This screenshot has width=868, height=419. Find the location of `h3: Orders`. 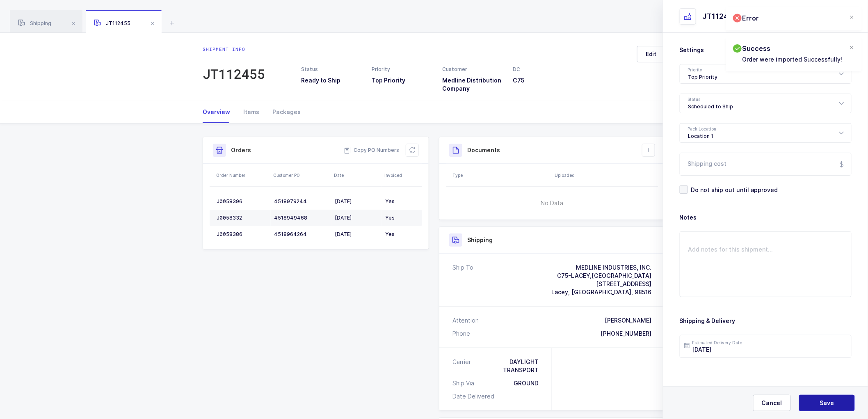

h3: Orders is located at coordinates (241, 150).